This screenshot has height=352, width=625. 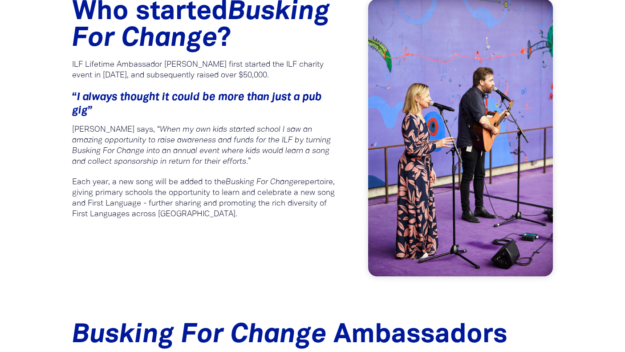 What do you see at coordinates (290, 335) in the screenshot?
I see `span: Ambassadors` at bounding box center [290, 335].